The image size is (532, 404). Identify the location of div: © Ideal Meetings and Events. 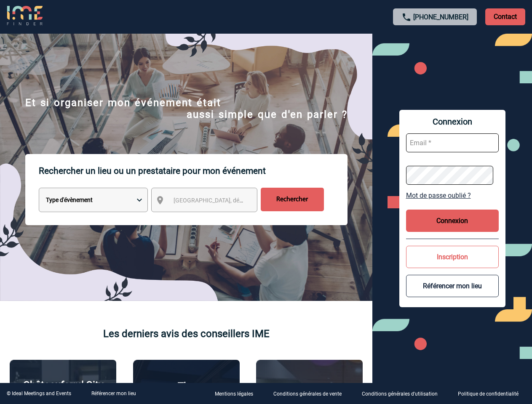
(39, 394).